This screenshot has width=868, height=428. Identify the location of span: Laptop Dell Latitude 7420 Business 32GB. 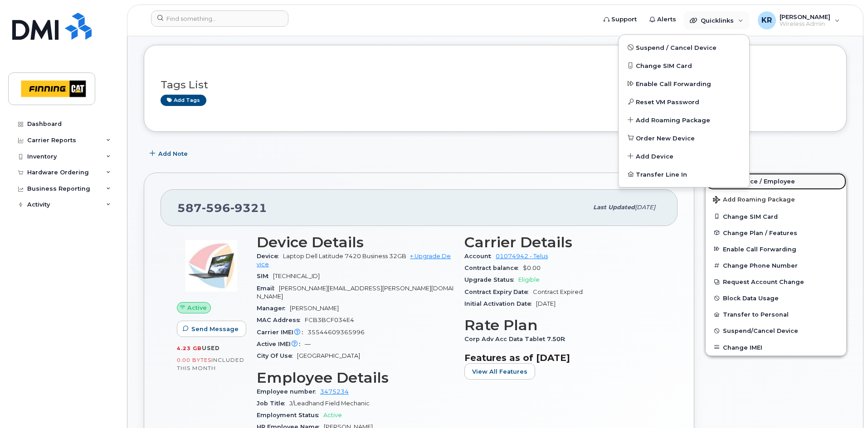
(345, 256).